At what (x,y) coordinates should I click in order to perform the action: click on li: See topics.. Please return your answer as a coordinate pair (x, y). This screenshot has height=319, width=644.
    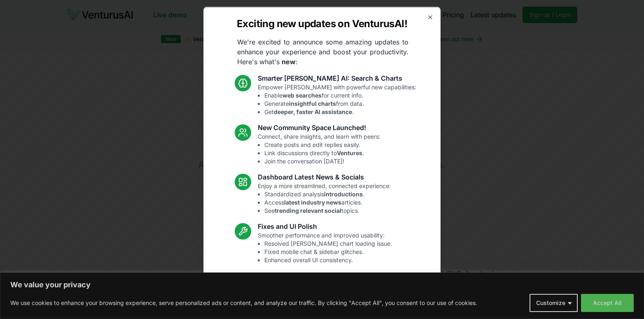
    Looking at the image, I should click on (327, 210).